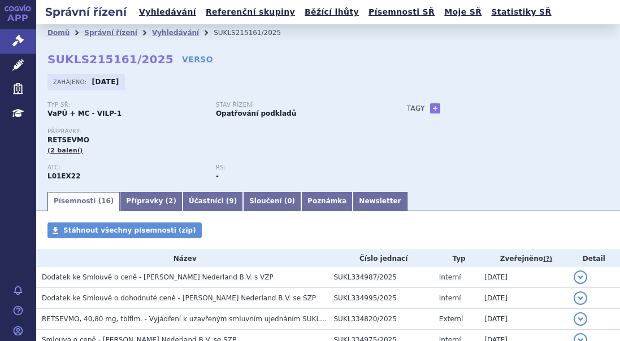 This screenshot has height=341, width=620. Describe the element at coordinates (58, 33) in the screenshot. I see `a: Domů` at that location.